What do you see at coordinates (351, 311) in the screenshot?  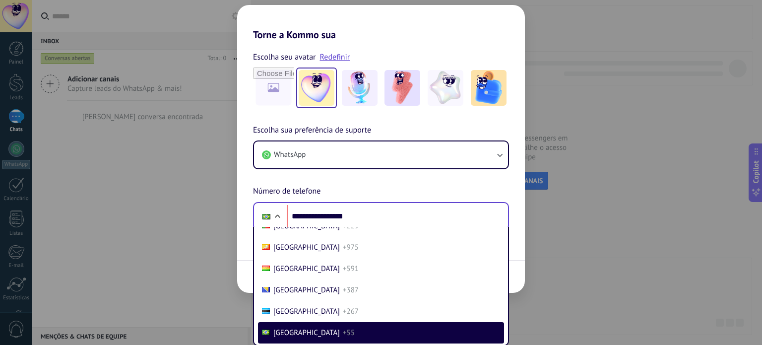 I see `span: +267` at bounding box center [351, 311].